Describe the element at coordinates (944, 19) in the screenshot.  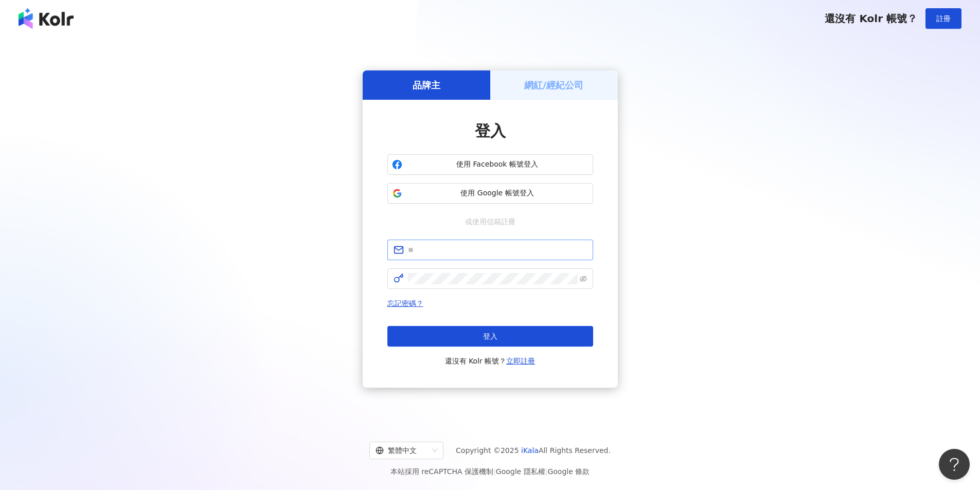
I see `button: 註冊` at that location.